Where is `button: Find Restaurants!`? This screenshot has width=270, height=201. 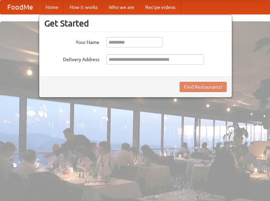
button: Find Restaurants! is located at coordinates (203, 87).